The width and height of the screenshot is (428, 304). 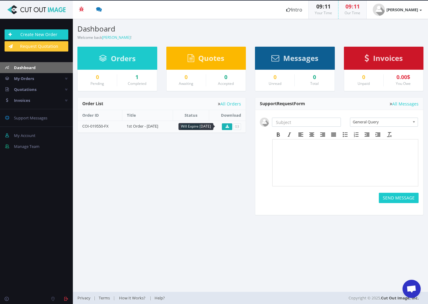 What do you see at coordinates (95, 126) in the screenshot?
I see `a: COI-019550-FX` at bounding box center [95, 126].